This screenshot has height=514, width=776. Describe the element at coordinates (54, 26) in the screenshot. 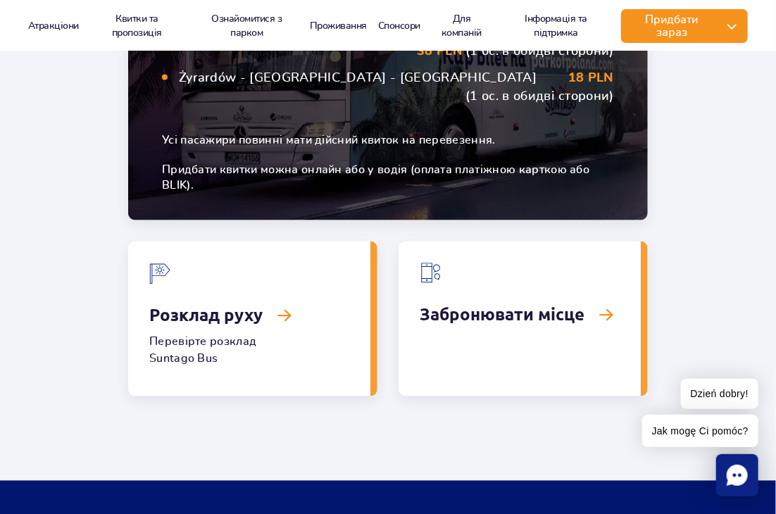

I see `a: Атракціони` at that location.